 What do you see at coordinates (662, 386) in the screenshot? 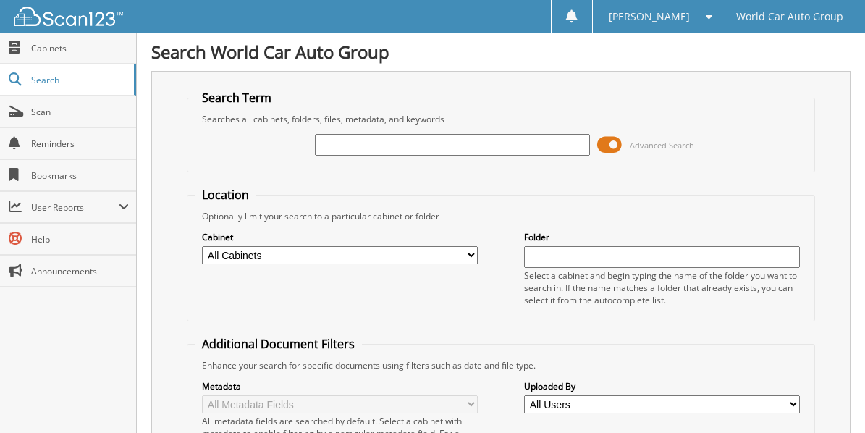
I see `label: Uploaded By` at bounding box center [662, 386].